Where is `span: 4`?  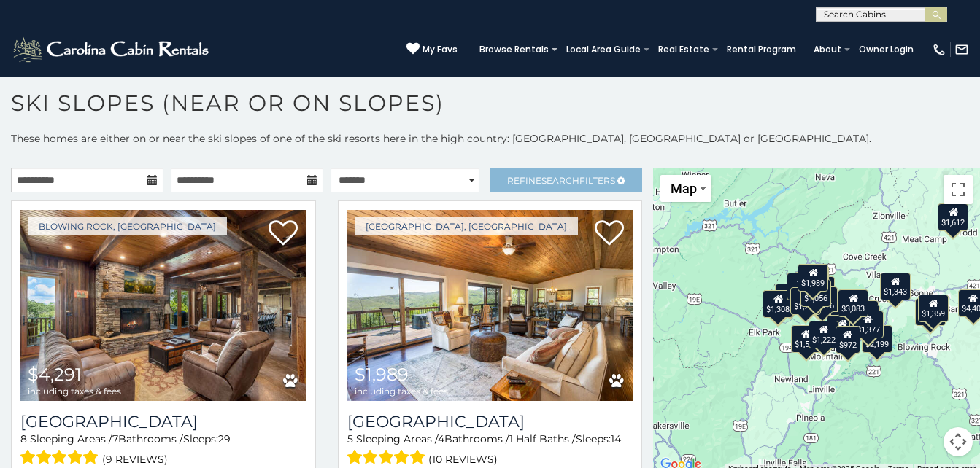
span: 4 is located at coordinates (441, 439).